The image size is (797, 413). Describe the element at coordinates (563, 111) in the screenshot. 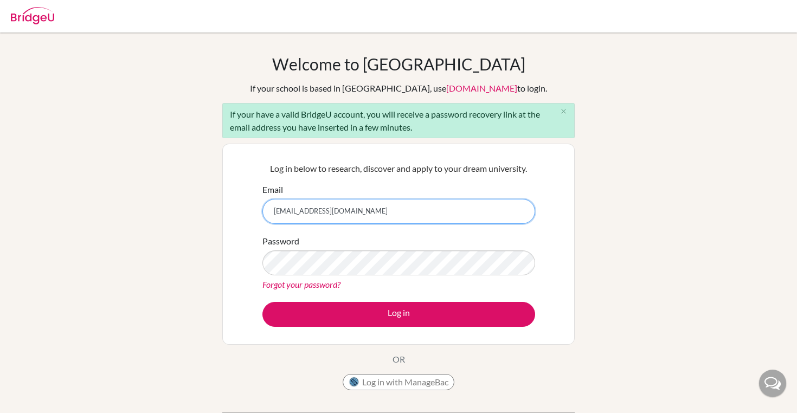

I see `i: close` at that location.